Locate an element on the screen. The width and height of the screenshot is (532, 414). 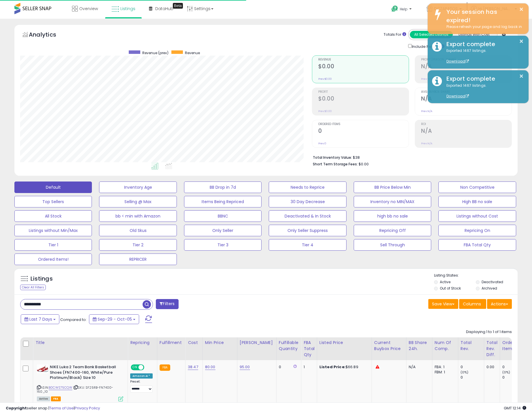
div: seller snap | | is located at coordinates (53, 408).